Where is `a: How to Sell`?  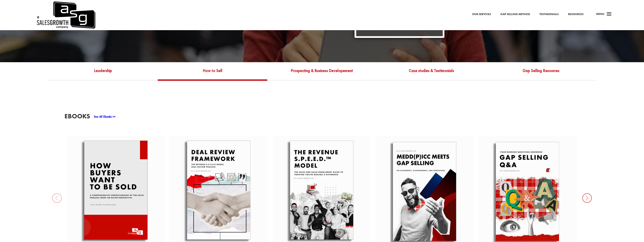 a: How to Sell is located at coordinates (212, 73).